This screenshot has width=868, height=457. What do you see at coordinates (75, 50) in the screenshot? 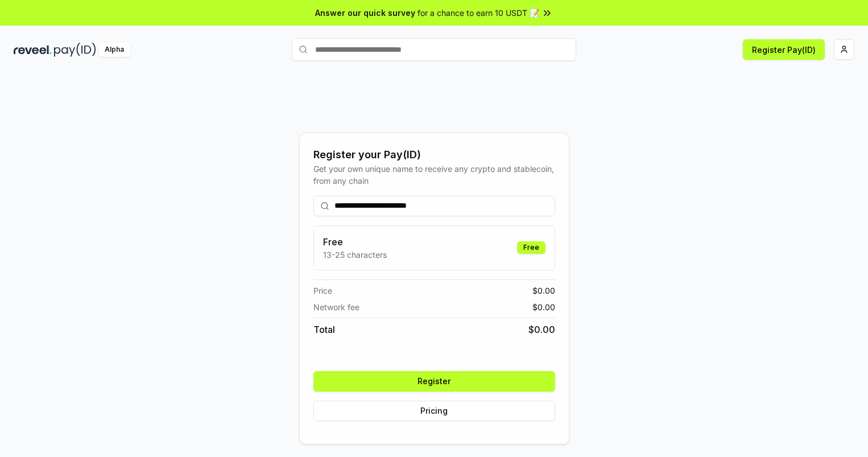
I see `img: pay_id` at bounding box center [75, 50].